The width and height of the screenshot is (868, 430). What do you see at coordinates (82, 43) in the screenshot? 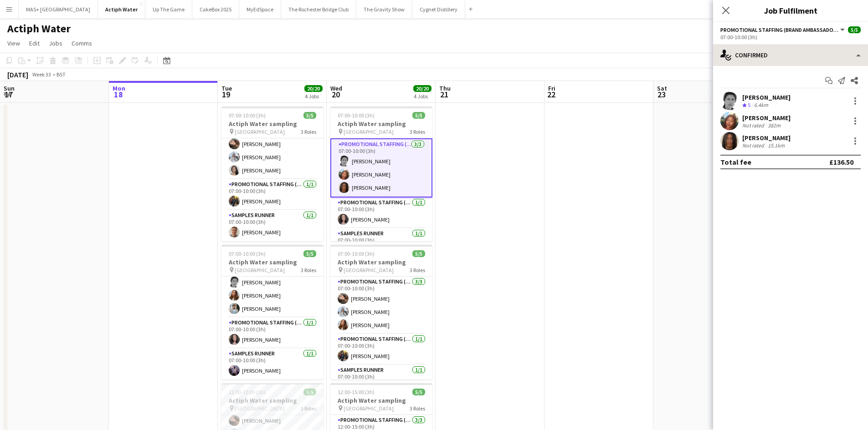
I see `span: Comms` at bounding box center [82, 43].